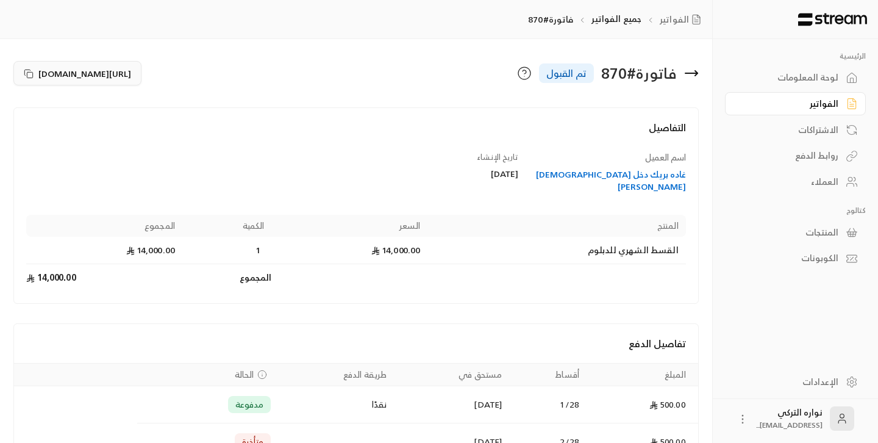 Image resolution: width=878 pixels, height=443 pixels. What do you see at coordinates (795, 258) in the screenshot?
I see `a: الكوبونات` at bounding box center [795, 258].